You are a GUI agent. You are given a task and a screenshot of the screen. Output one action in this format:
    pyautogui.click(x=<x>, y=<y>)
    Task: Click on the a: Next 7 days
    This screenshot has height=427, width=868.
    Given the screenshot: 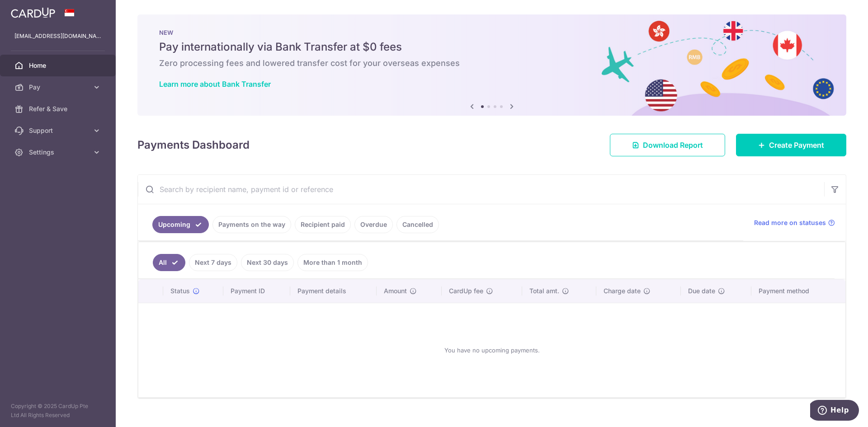 What is the action you would take?
    pyautogui.click(x=213, y=263)
    